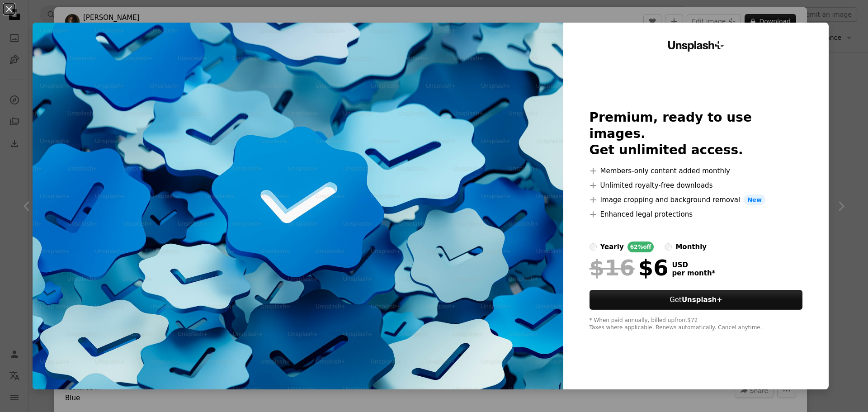 The height and width of the screenshot is (412, 868). I want to click on strong: Unsplash+, so click(702, 299).